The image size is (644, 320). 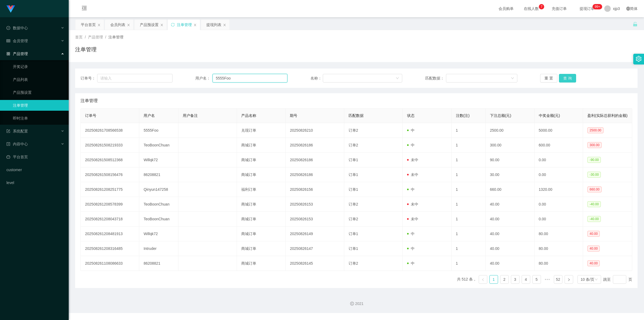 What do you see at coordinates (39, 80) in the screenshot?
I see `a: 产品列表` at bounding box center [39, 80].